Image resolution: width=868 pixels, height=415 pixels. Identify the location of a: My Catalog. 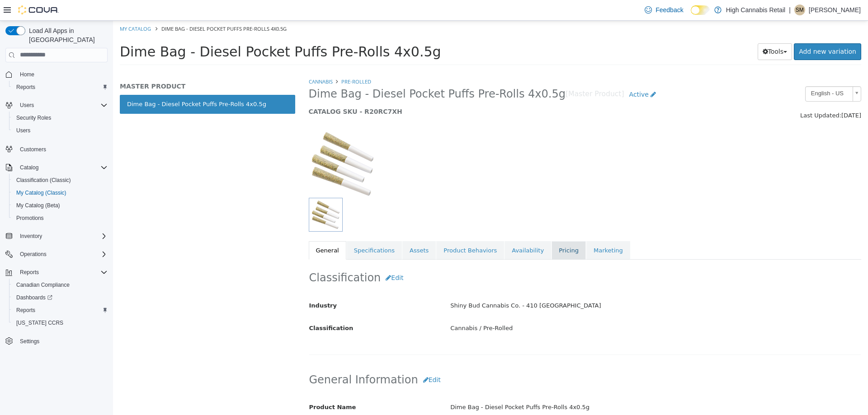
(22, 8).